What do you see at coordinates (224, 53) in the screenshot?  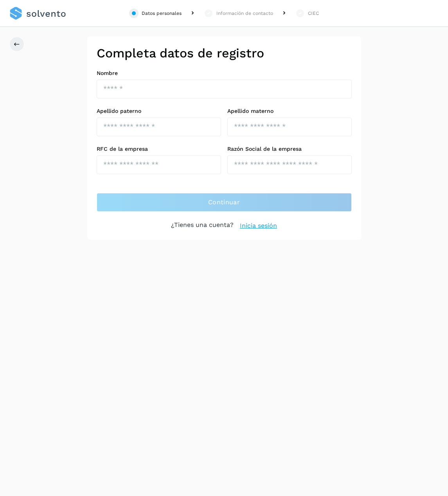 I see `h2: Completa datos de registro` at bounding box center [224, 53].